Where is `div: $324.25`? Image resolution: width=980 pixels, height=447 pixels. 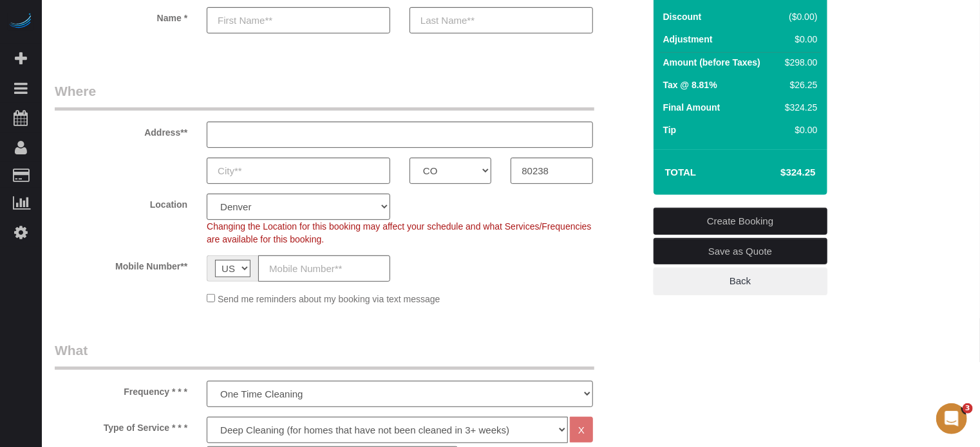 div: $324.25 is located at coordinates (798, 108).